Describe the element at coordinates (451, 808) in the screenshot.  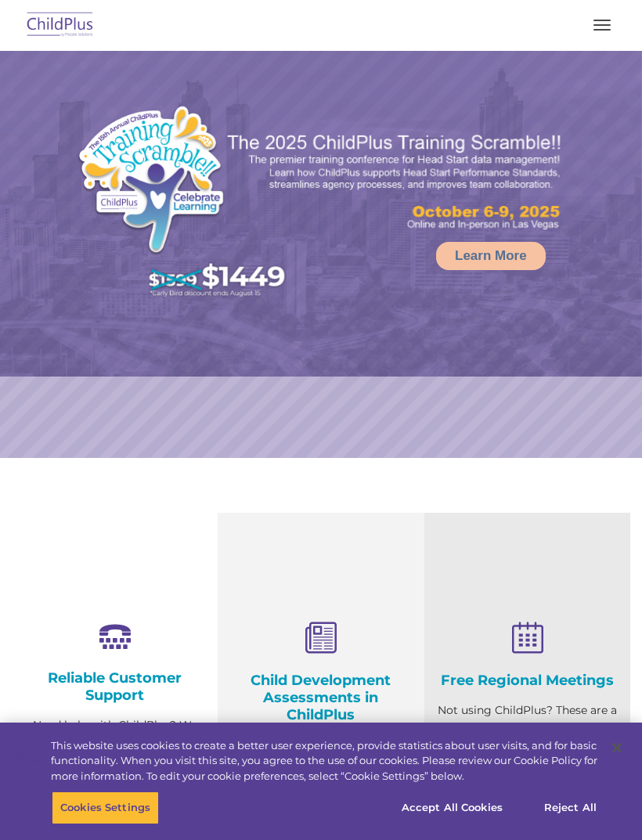
I see `button: Accept All Cookies` at that location.